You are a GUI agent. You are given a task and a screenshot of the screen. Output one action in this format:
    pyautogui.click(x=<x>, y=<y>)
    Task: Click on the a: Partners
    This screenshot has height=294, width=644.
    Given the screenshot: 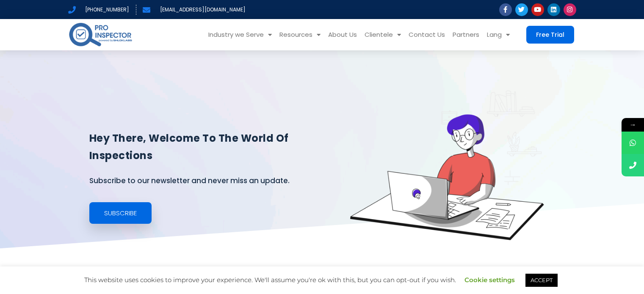 What is the action you would take?
    pyautogui.click(x=466, y=35)
    